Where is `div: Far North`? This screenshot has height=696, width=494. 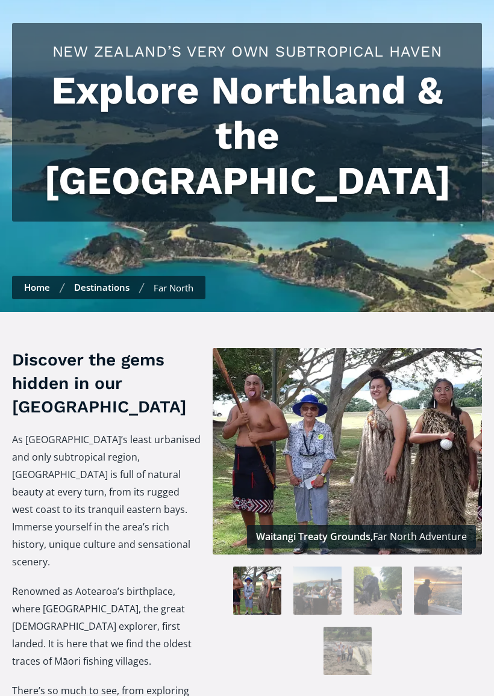 div: Far North is located at coordinates (173, 288).